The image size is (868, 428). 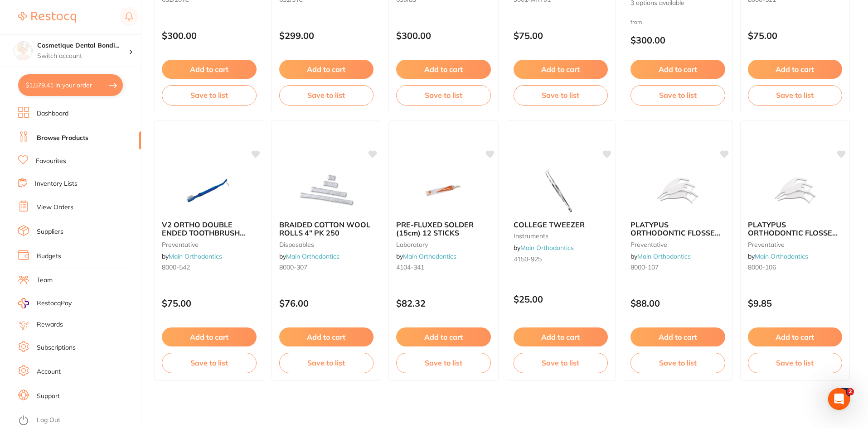 I want to click on button: Log Out, so click(x=78, y=421).